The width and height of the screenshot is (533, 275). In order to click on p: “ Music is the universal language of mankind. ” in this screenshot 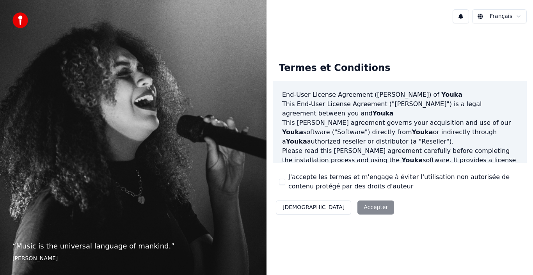, I will do `click(133, 246)`.